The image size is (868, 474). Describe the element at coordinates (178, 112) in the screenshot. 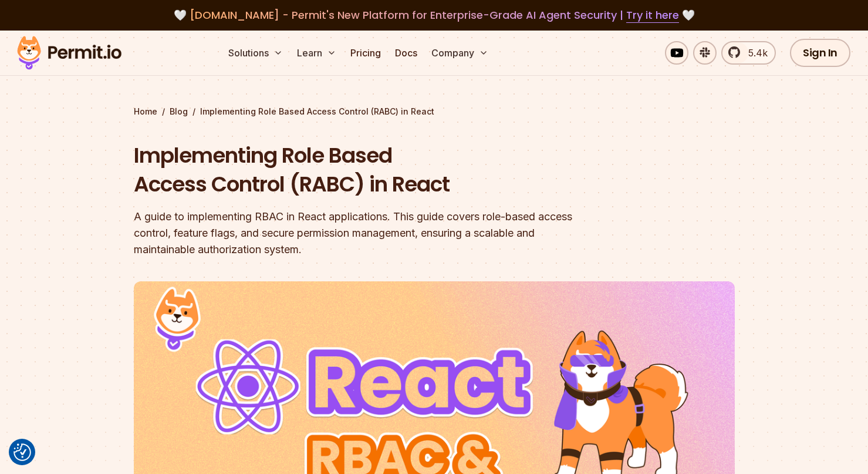

I see `a: Blog` at that location.